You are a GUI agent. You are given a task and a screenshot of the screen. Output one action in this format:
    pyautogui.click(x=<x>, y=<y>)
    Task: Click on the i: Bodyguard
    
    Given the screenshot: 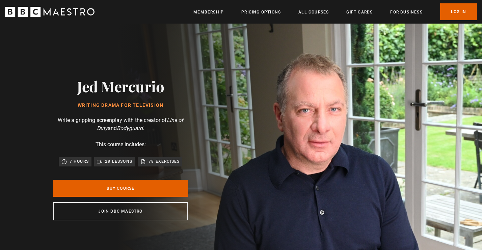 What is the action you would take?
    pyautogui.click(x=130, y=128)
    